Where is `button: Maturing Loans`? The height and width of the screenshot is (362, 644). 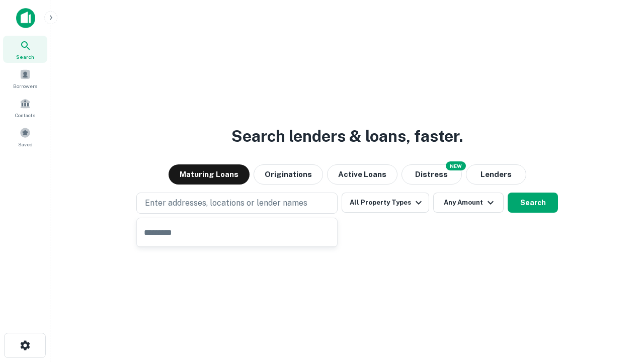 button: Maturing Loans is located at coordinates (209, 174).